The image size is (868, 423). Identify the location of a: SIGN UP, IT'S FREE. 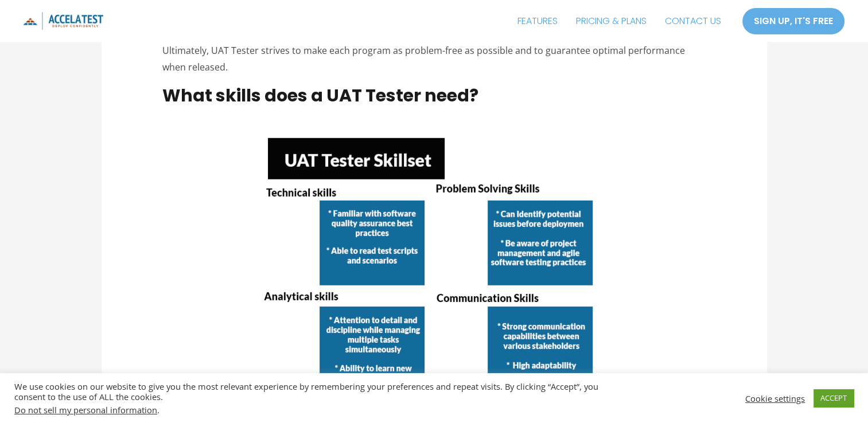
(793, 21).